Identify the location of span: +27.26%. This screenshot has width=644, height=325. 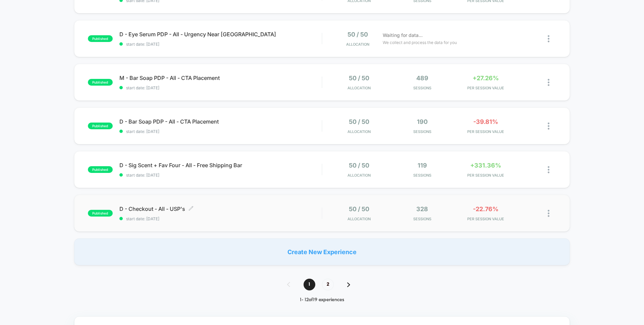
(486, 78).